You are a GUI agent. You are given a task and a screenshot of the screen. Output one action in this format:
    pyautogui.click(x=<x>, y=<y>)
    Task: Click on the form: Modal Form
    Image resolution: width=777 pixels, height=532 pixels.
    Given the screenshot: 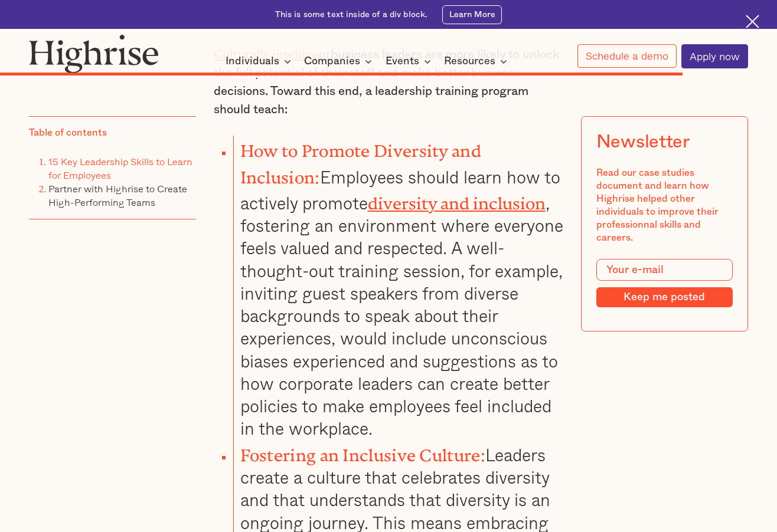 What is the action you would take?
    pyautogui.click(x=664, y=284)
    